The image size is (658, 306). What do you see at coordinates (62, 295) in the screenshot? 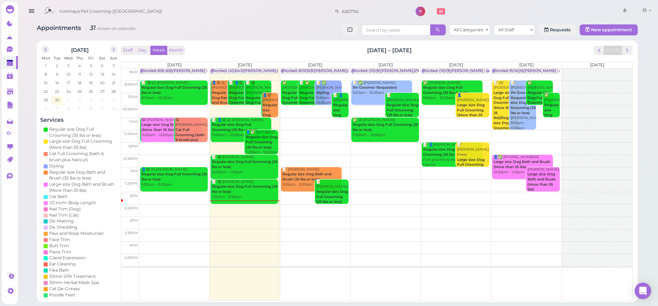
I see `div: Poodle Feet` at bounding box center [62, 295].